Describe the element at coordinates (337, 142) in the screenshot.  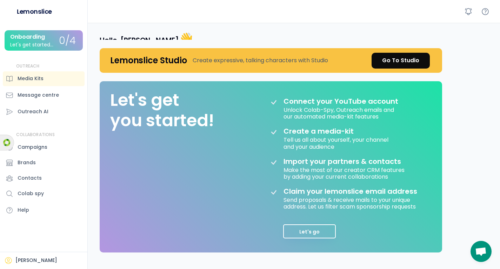
I see `div: Tell us all about yourself, your channel and your audience` at that location.